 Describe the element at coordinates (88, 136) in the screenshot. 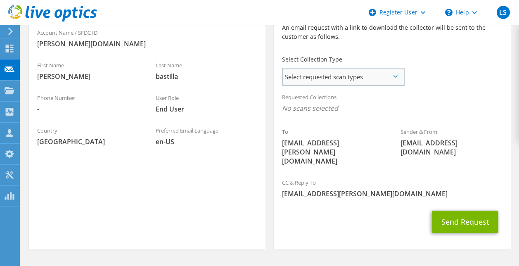

I see `div: Country` at that location.